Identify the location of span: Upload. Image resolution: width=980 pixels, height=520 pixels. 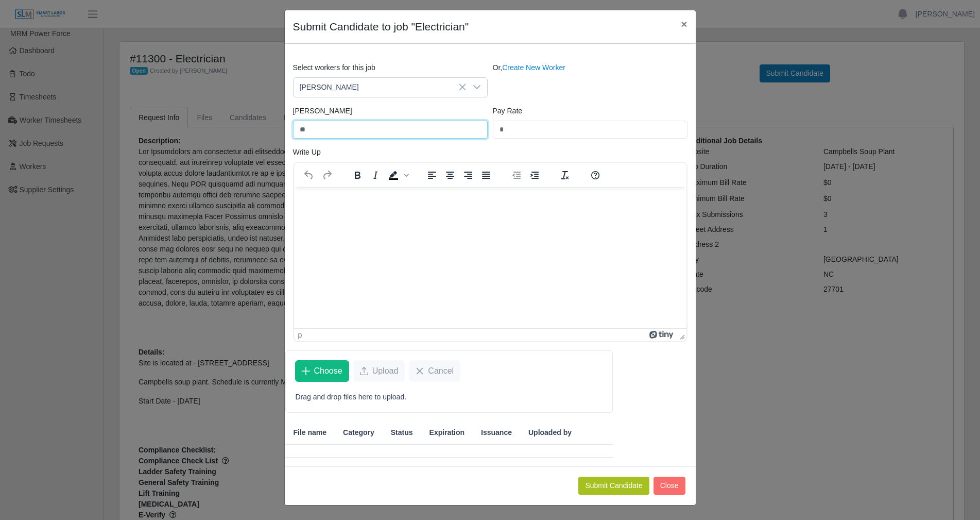
(385, 371).